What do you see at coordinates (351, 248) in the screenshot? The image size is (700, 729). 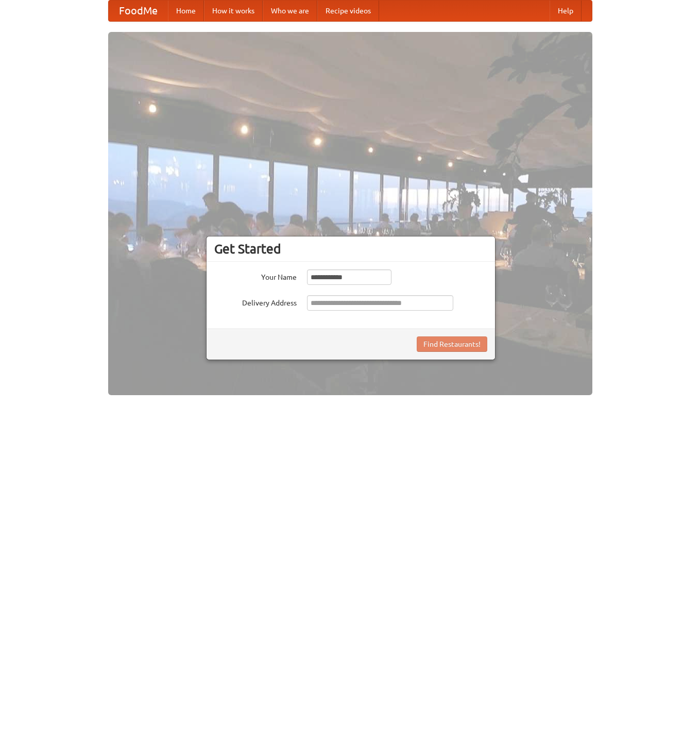 I see `h3: Get Started` at bounding box center [351, 248].